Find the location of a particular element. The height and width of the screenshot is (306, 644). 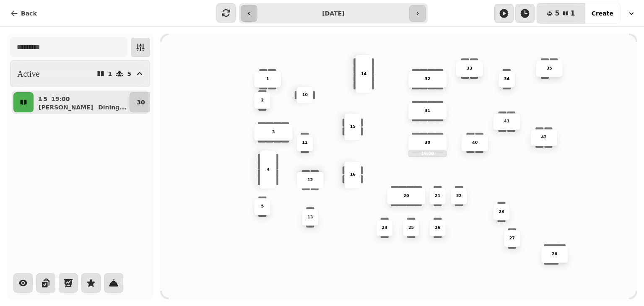

button: 30 is located at coordinates (140, 103).